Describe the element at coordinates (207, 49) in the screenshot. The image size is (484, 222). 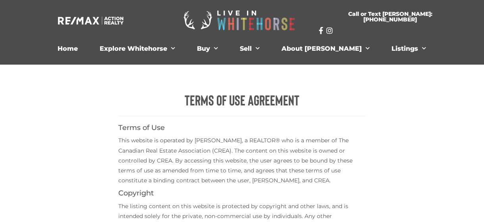
I see `a: Buy` at that location.